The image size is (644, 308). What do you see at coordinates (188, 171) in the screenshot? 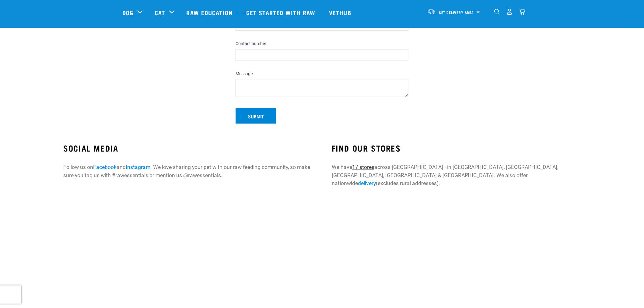
I see `p: Follow us on and . We love sharing your pet with our raw feeding community, so make sure you tag ...` at bounding box center [188, 171].